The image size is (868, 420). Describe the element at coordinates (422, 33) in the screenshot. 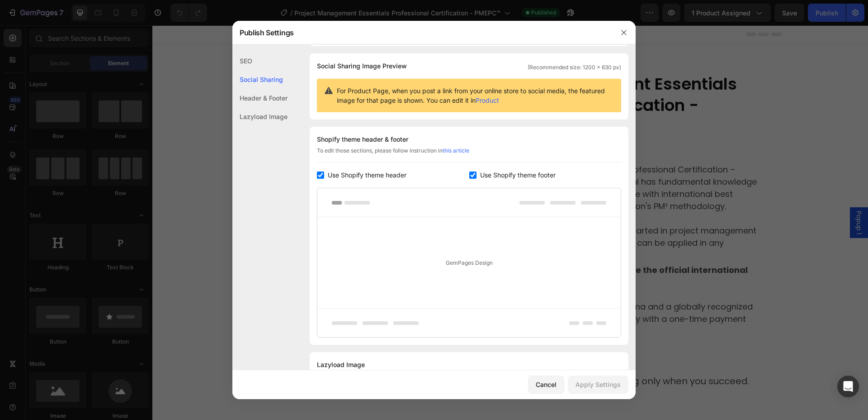

I see `div: Publish Settings` at that location.